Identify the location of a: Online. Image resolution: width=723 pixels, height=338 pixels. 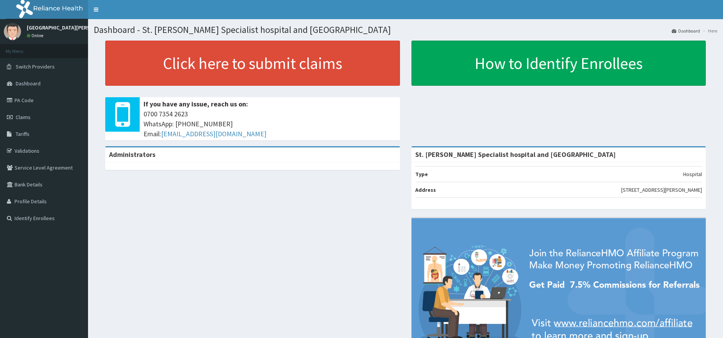
(36, 36).